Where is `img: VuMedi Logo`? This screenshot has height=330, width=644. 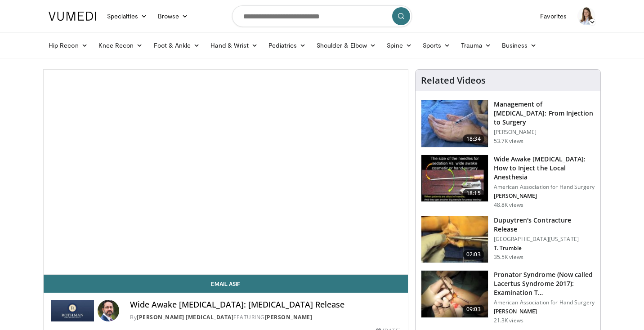 img: VuMedi Logo is located at coordinates (72, 16).